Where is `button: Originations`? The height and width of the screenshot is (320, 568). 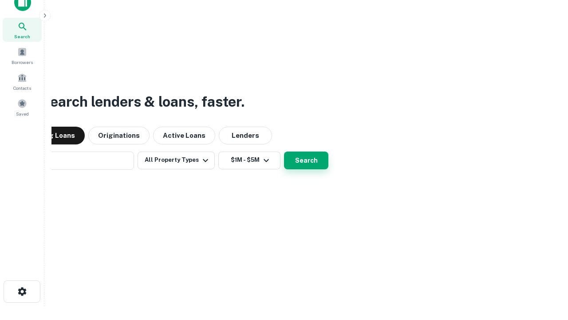
button: Originations is located at coordinates (119, 135).